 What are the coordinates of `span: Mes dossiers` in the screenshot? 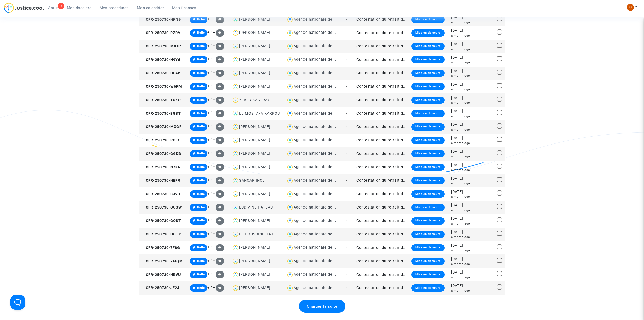 It's located at (79, 8).